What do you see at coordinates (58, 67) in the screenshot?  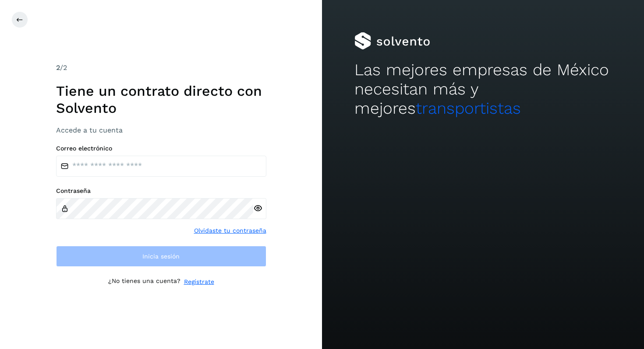 I see `span: 2` at bounding box center [58, 67].